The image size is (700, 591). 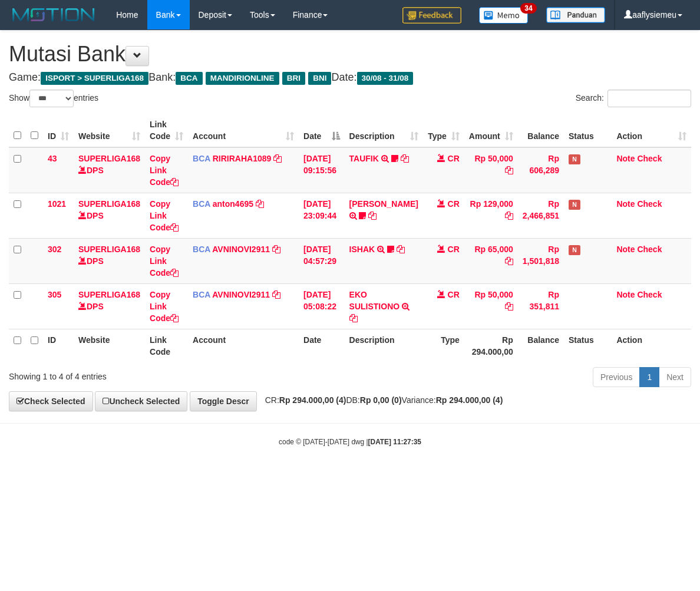 What do you see at coordinates (293, 78) in the screenshot?
I see `span: BRI` at bounding box center [293, 78].